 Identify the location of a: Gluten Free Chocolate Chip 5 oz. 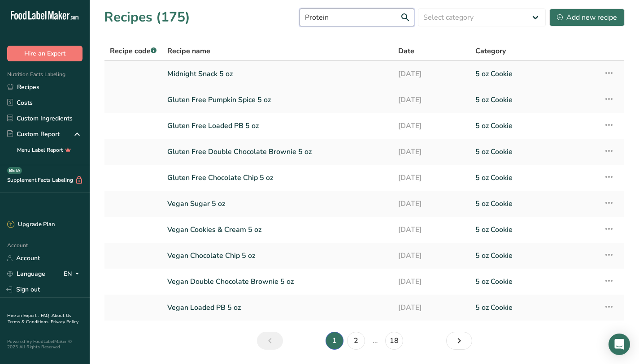
(277, 178).